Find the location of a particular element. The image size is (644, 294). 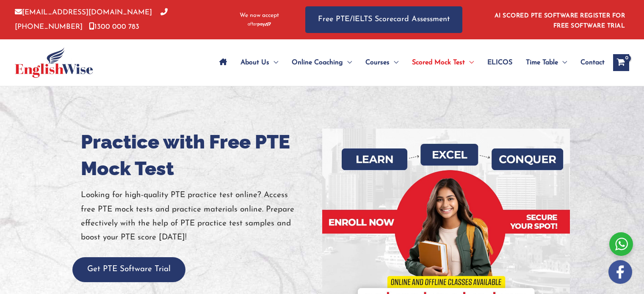

nav: Site Navigation: Main Menu is located at coordinates (408, 63).